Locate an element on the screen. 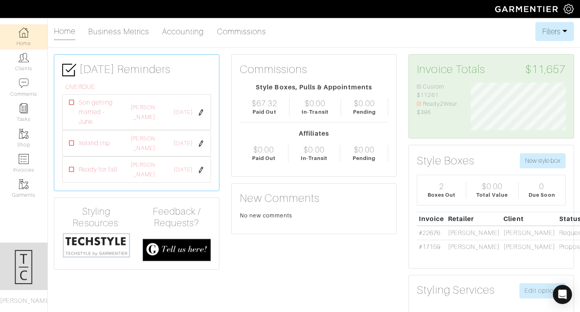 Image resolution: width=580 pixels, height=312 pixels. img: comment-icon-a0a6a9ef722e966f86d9cbdc48e553b5cf19dbc54f86b18d962a5391bc8f6eb6.png is located at coordinates (24, 83).